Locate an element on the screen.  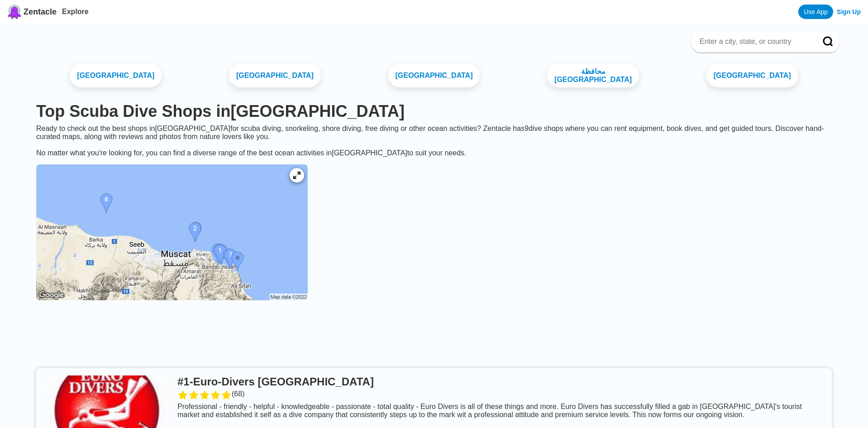
a: Zentacle logoZentacle is located at coordinates (31, 12).